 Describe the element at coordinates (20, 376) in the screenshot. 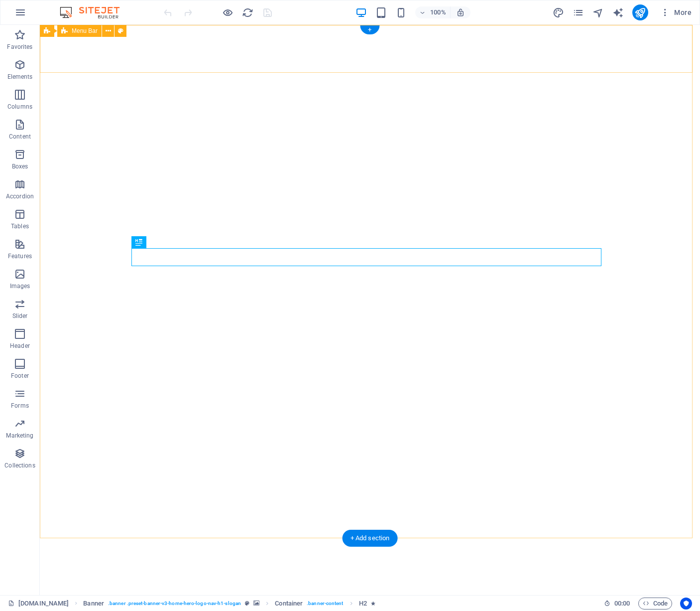

I see `p: Footer` at that location.